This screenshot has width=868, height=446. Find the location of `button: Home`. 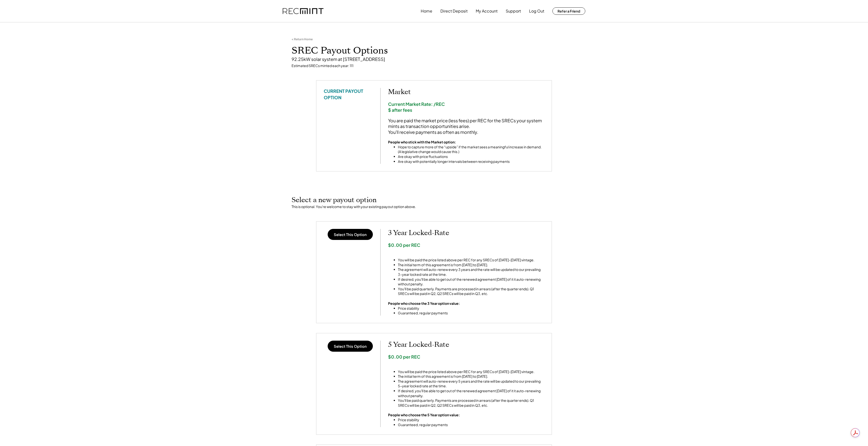

button: Home is located at coordinates (427, 11).